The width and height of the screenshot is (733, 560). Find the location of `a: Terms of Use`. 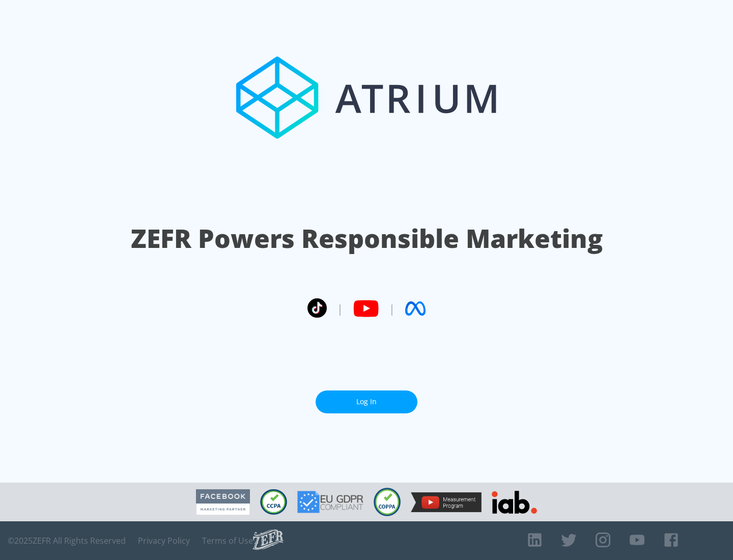

a: Terms of Use is located at coordinates (228, 541).